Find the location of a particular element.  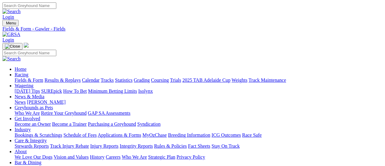

div: About is located at coordinates (199, 157).